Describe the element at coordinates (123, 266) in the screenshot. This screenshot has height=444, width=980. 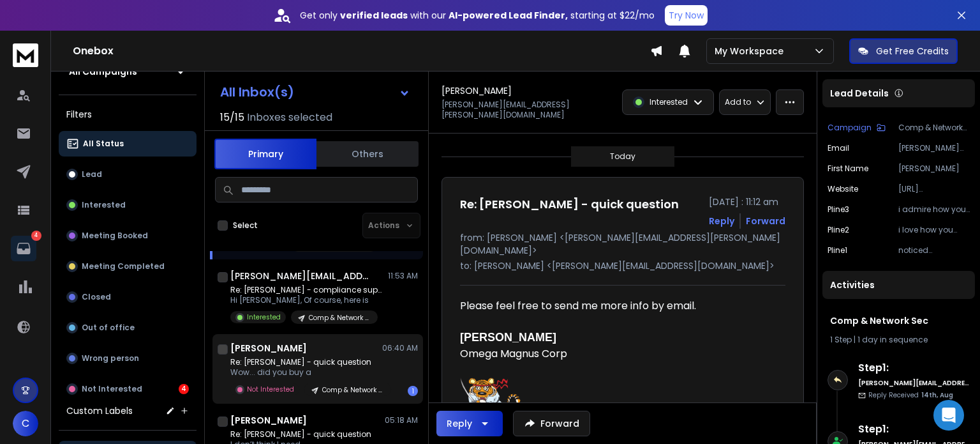
I see `p: Meeting Completed` at that location.